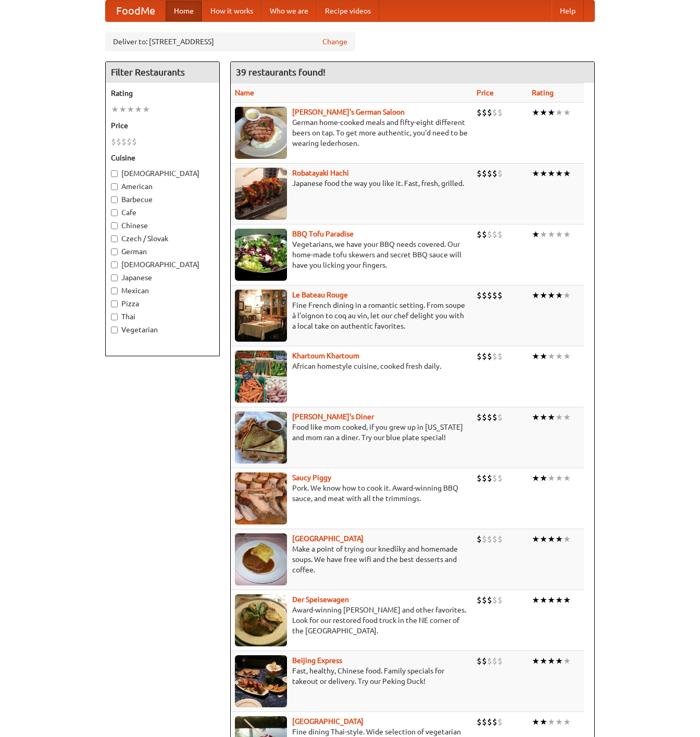  I want to click on img: czechpoint.jpg, so click(261, 559).